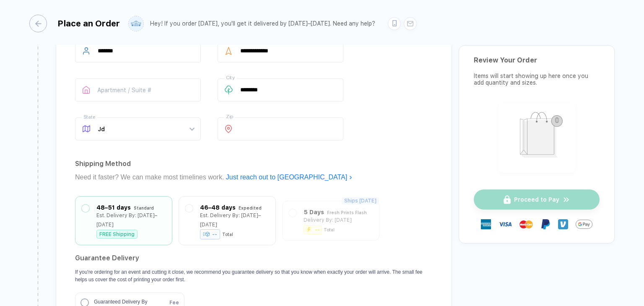 This screenshot has width=644, height=306. What do you see at coordinates (253, 164) in the screenshot?
I see `div: Shipping Method` at bounding box center [253, 164].